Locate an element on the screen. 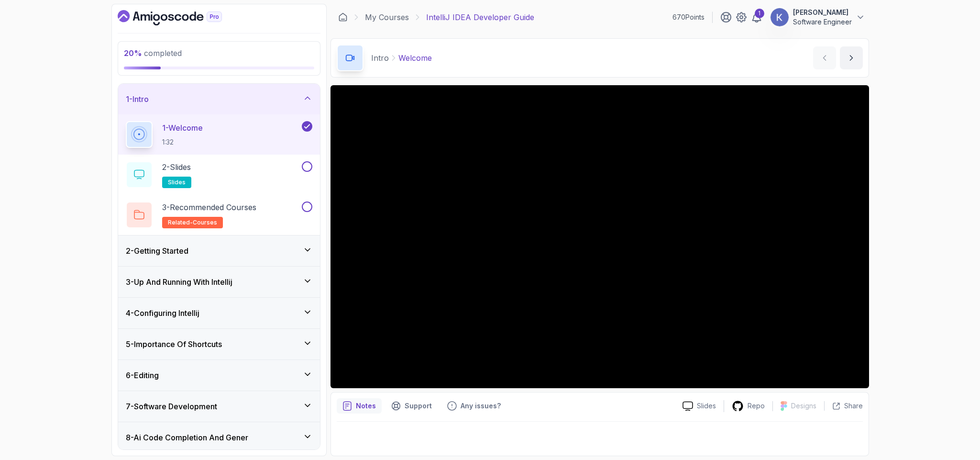  span: 20 % is located at coordinates (133, 54).